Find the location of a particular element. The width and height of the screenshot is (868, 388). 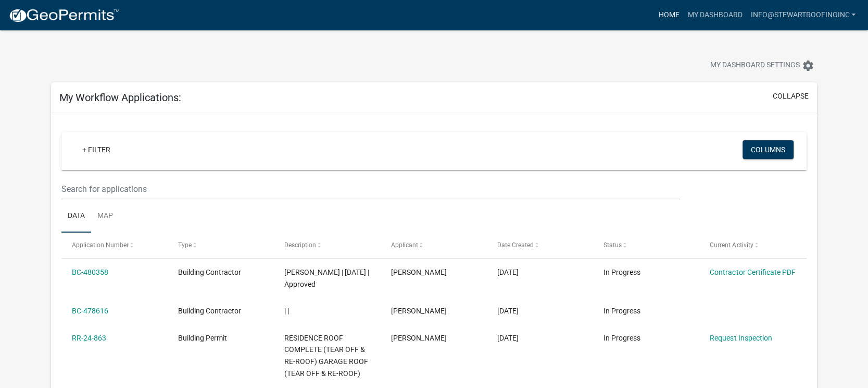

button: Columns is located at coordinates (768, 150).